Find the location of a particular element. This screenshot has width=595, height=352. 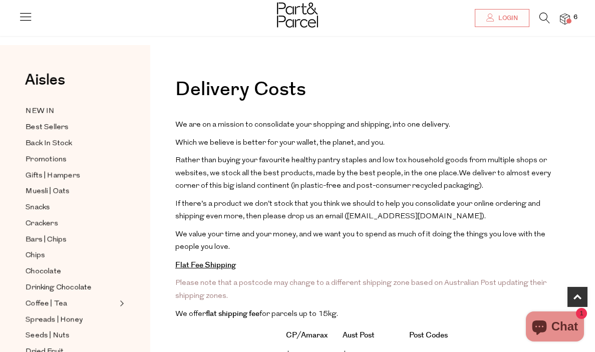

a: 6 is located at coordinates (565, 19).